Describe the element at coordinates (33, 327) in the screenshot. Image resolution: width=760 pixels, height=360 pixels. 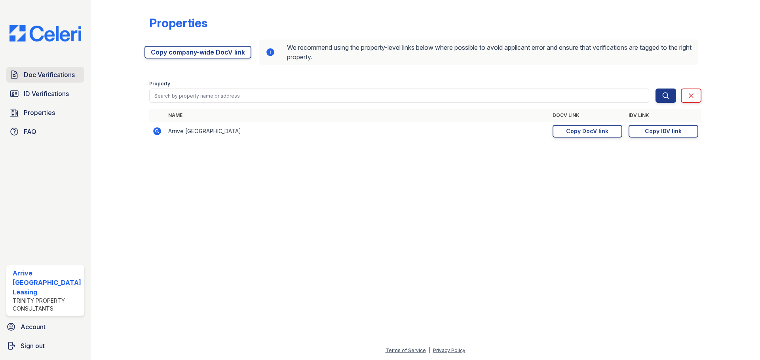
I see `span: Account` at that location.